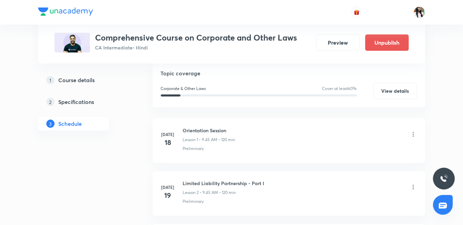 The image size is (463, 225). Describe the element at coordinates (419, 12) in the screenshot. I see `img: Bismita Dutta` at that location.